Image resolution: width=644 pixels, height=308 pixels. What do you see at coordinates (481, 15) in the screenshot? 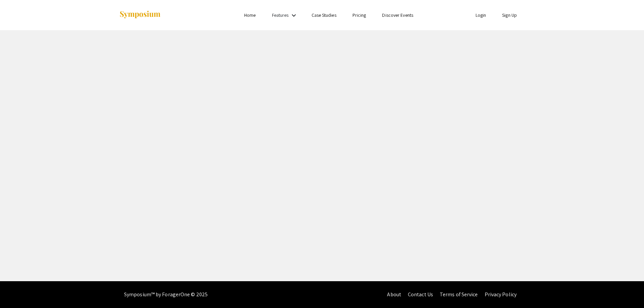
I see `a: Login` at bounding box center [481, 15].